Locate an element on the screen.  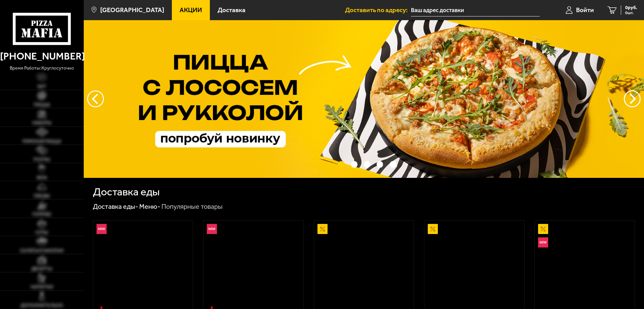
button: следующий is located at coordinates (96, 99).